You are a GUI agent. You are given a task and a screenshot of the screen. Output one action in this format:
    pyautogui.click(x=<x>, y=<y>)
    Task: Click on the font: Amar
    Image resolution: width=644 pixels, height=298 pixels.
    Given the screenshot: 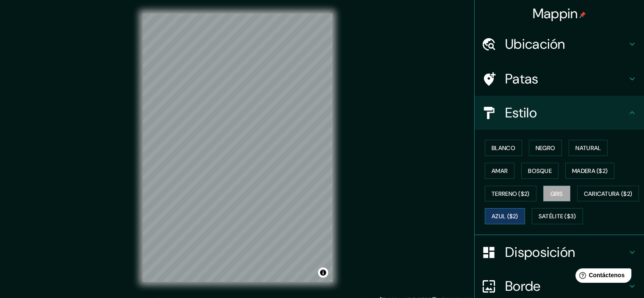 What is the action you would take?
    pyautogui.click(x=500, y=171)
    